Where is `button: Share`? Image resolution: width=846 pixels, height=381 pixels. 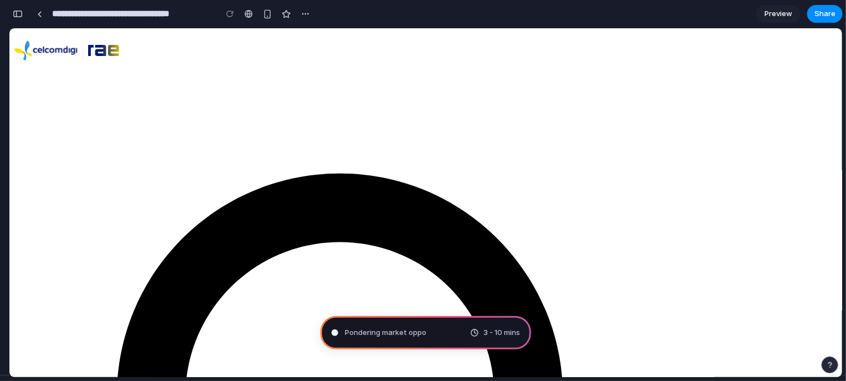 button: Share is located at coordinates (825, 14).